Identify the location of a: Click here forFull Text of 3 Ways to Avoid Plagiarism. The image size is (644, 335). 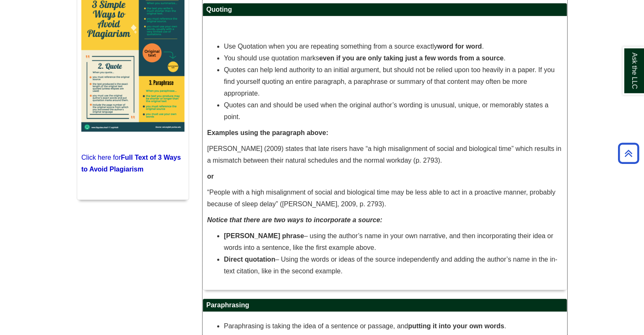
(131, 163).